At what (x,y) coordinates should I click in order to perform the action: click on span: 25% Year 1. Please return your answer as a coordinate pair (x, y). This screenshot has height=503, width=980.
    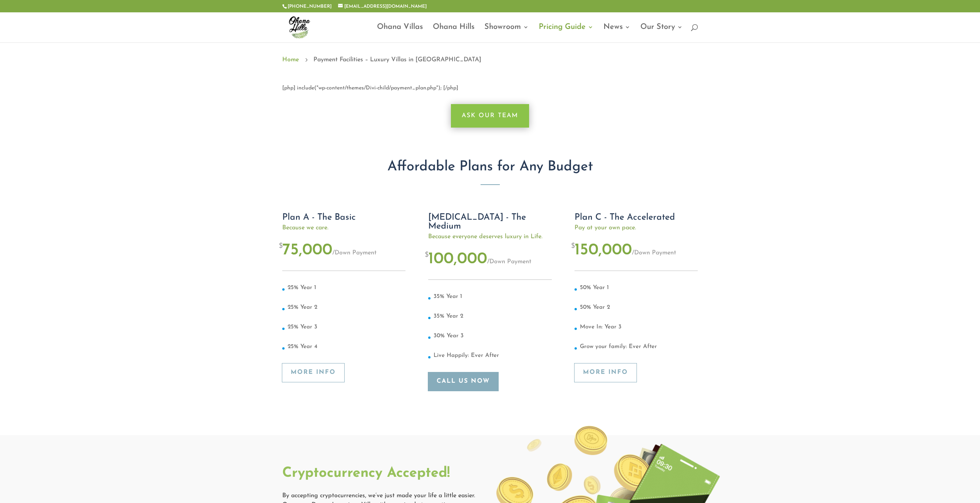
    Looking at the image, I should click on (302, 288).